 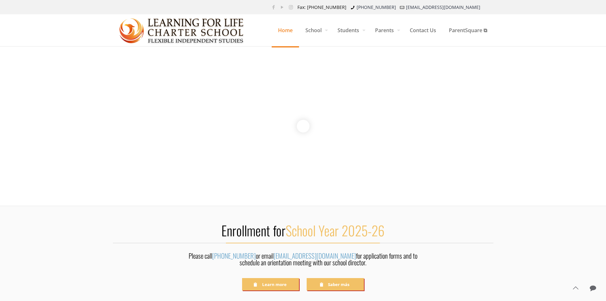 I want to click on a: Students, so click(x=350, y=30).